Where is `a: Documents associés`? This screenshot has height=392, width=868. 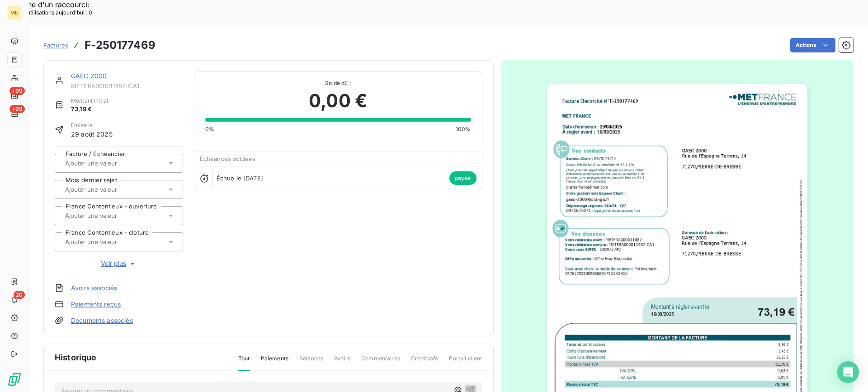
a: Documents associés is located at coordinates (101, 321).